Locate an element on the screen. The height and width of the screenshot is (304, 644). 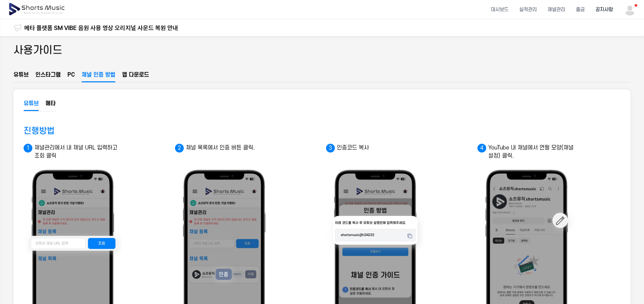
button: 사용자 이미지 is located at coordinates (630, 10).